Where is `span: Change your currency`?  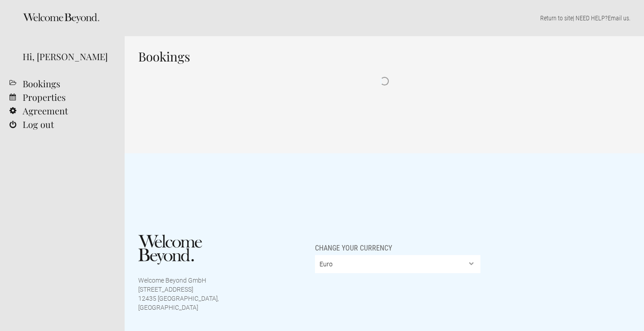 span: Change your currency is located at coordinates (353, 244).